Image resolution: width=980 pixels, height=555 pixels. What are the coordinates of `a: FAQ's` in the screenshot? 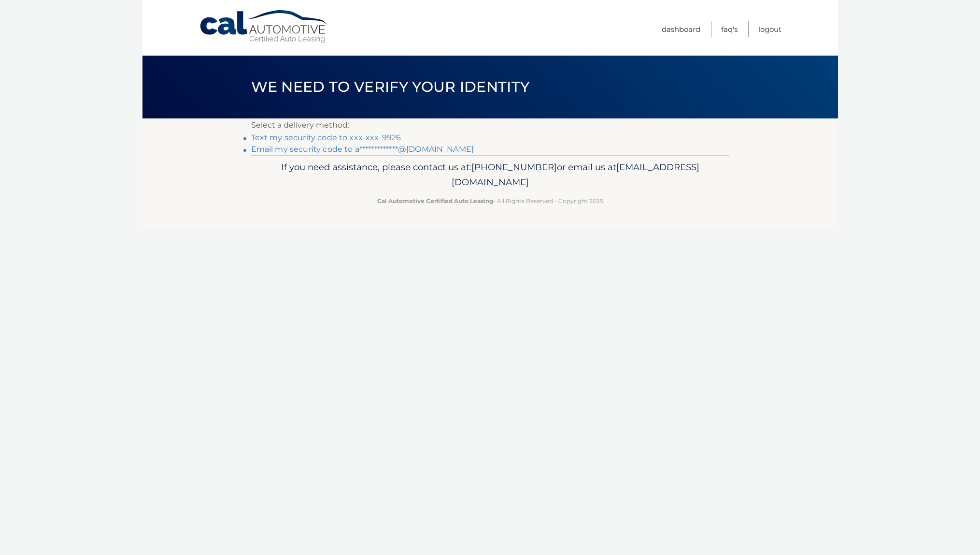 It's located at (729, 29).